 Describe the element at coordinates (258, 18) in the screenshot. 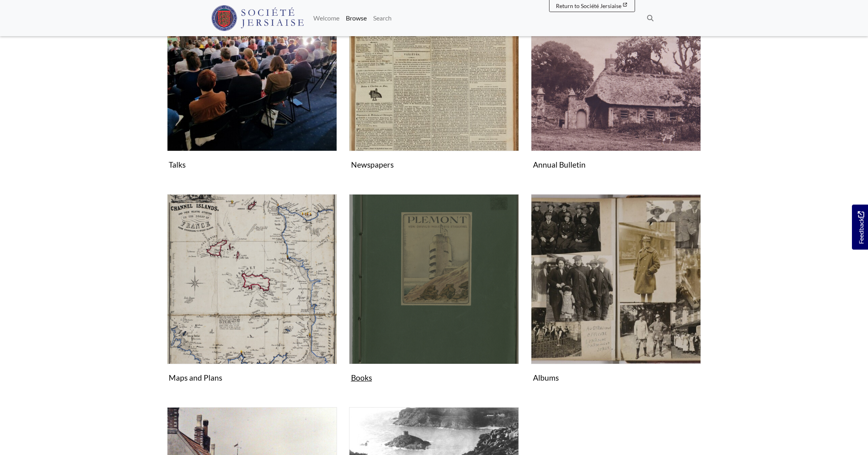

I see `a: Société Jersiaise logo` at that location.